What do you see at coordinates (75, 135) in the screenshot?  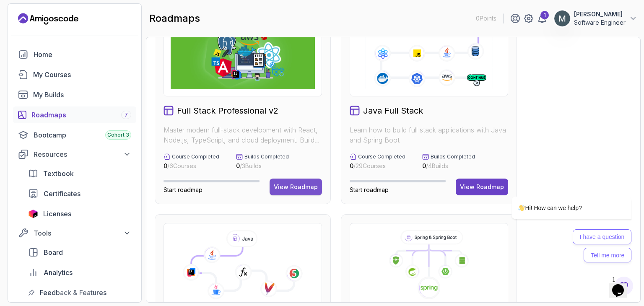 I see `a: bootcamp` at bounding box center [75, 135].